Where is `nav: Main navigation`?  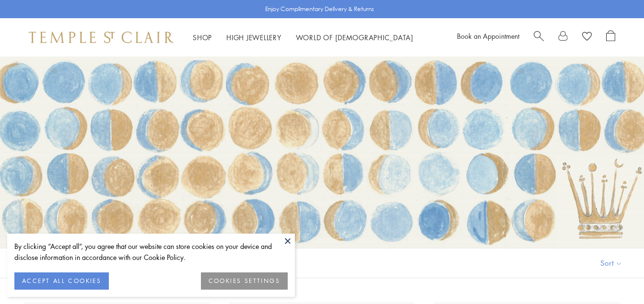 nav: Main navigation is located at coordinates (303, 37).